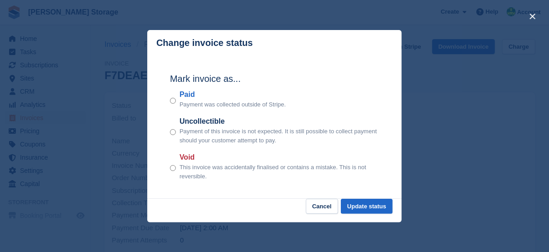 The width and height of the screenshot is (549, 252). I want to click on p: Payment of this invoice is not expected. It is still possible to collect payment should your cust..., so click(279, 135).